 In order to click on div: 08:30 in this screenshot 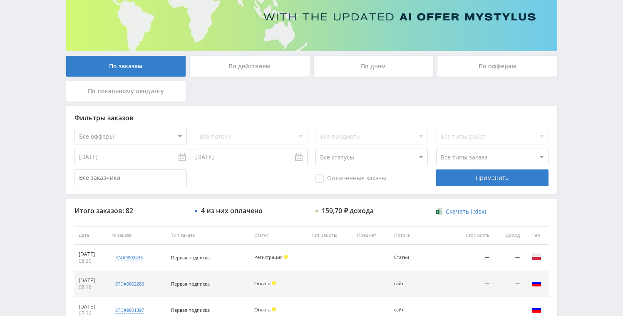, I will do `click(91, 261)`.